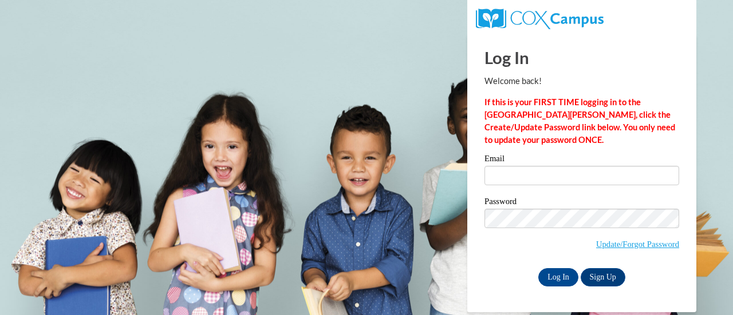  Describe the element at coordinates (582, 57) in the screenshot. I see `h1: Log In` at that location.